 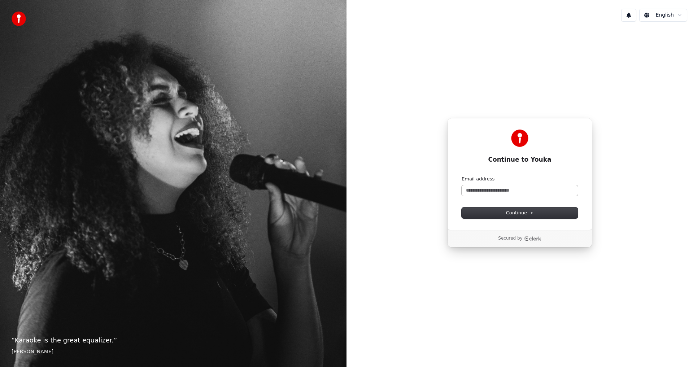 I want to click on a: Clerk logo, so click(x=532, y=238).